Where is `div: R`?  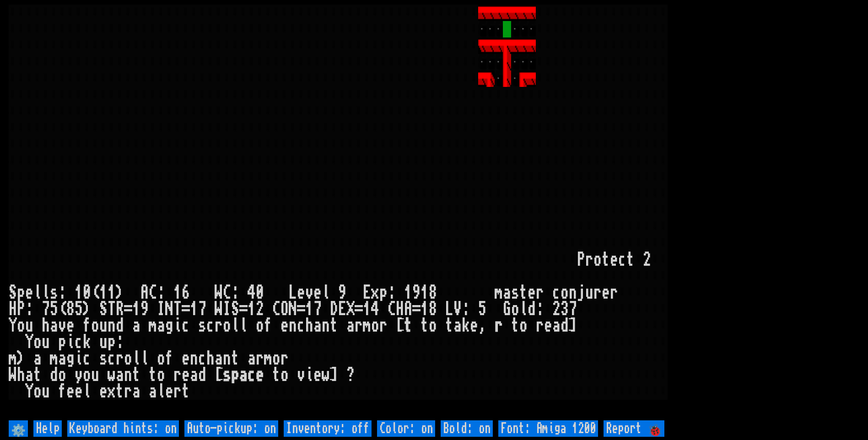
div: R is located at coordinates (120, 309).